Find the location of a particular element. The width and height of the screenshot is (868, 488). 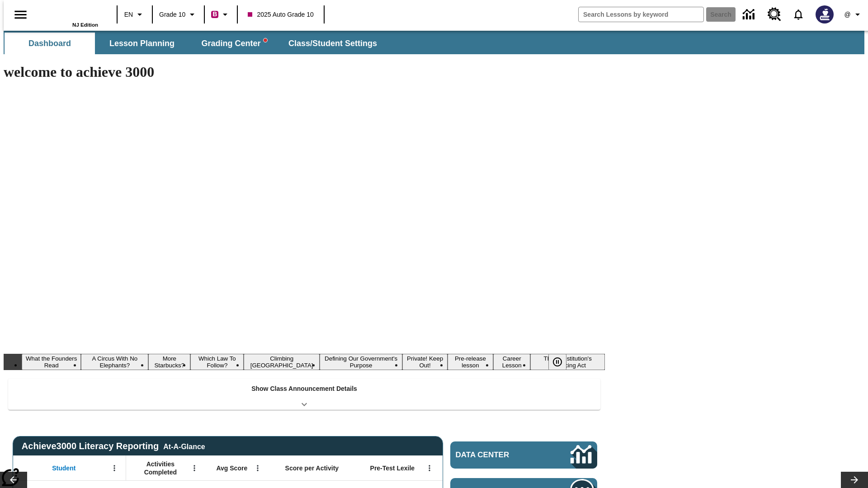

span: Achieve3000 Literacy Reporting is located at coordinates (113, 446).